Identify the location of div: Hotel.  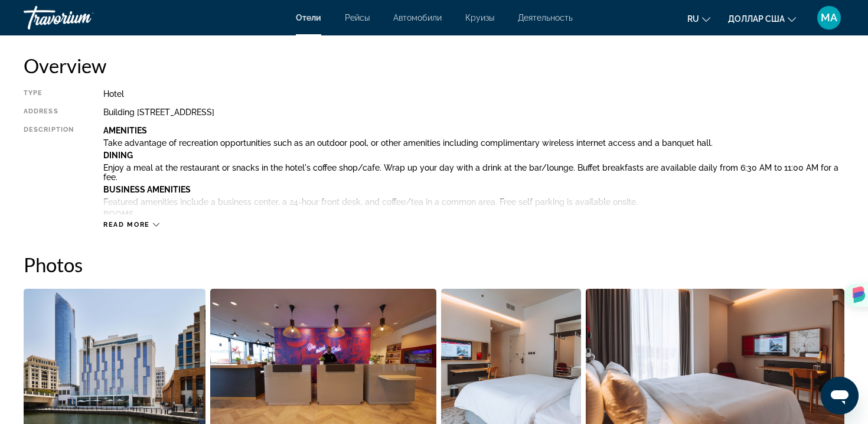
(474, 94).